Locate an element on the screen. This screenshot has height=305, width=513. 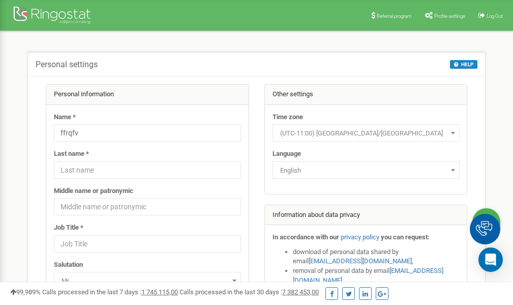
label: Time zone is located at coordinates (288, 117).